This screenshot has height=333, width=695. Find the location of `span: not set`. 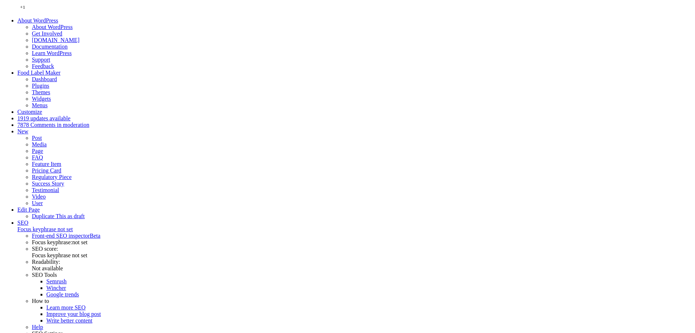

span: not set is located at coordinates (80, 242).